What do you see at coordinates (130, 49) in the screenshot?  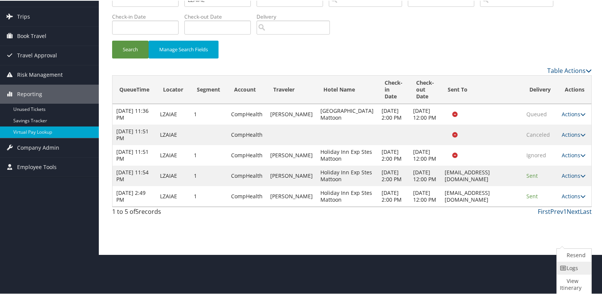 I see `button: Search` at bounding box center [130, 49].